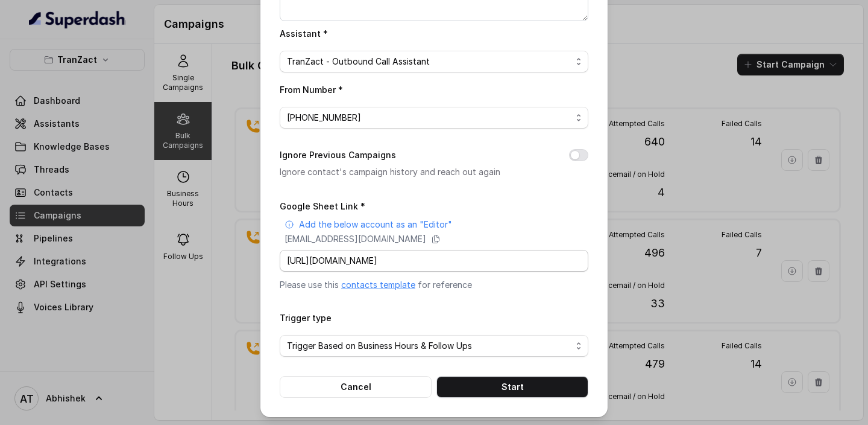 The width and height of the screenshot is (868, 425). What do you see at coordinates (378, 284) in the screenshot?
I see `a: contacts template` at bounding box center [378, 284].